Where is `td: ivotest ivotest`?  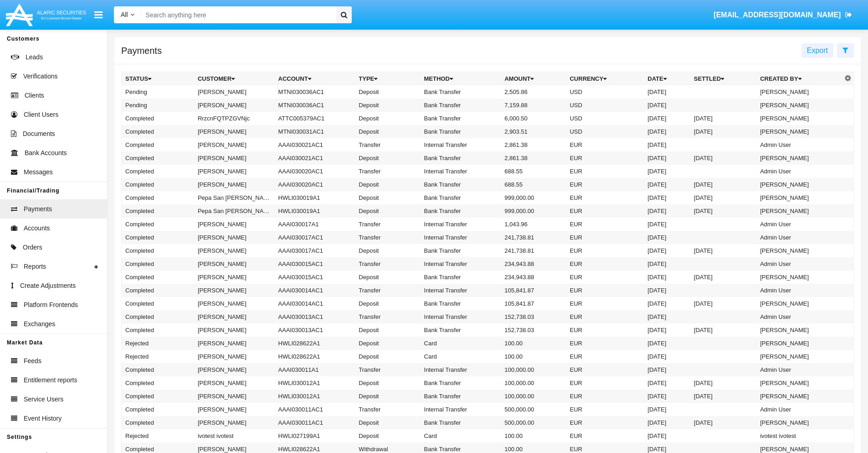
td: ivotest ivotest is located at coordinates (234, 436).